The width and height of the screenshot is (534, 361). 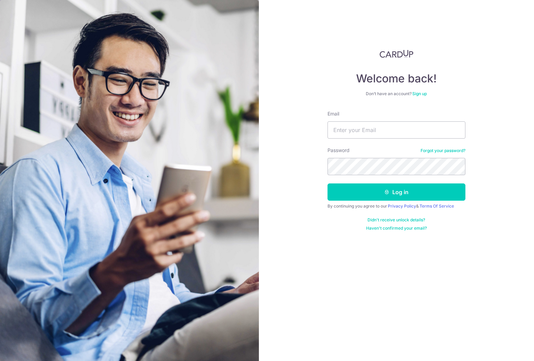 What do you see at coordinates (396, 228) in the screenshot?
I see `a: Haven't confirmed your email?` at bounding box center [396, 228].